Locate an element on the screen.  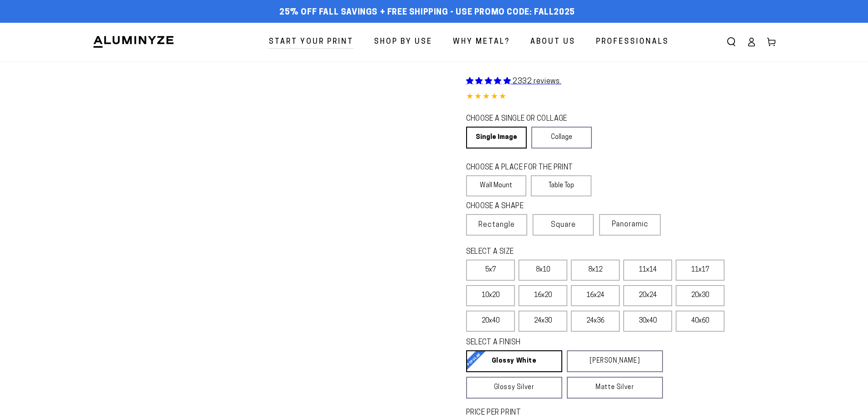
span: Start Your Print is located at coordinates (311, 42).